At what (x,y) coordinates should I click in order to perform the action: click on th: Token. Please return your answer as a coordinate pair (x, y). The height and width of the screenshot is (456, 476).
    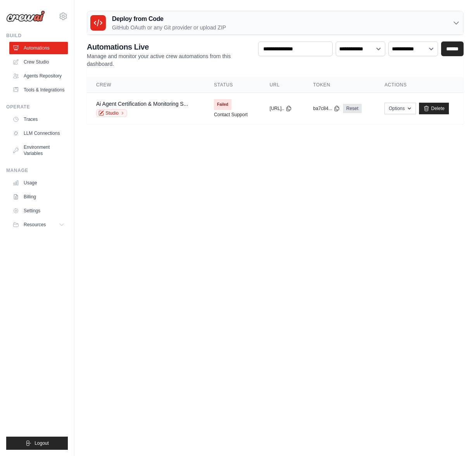
    Looking at the image, I should click on (339, 85).